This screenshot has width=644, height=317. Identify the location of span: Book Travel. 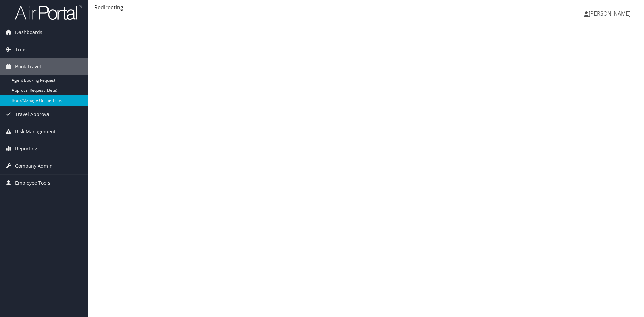
(28, 66).